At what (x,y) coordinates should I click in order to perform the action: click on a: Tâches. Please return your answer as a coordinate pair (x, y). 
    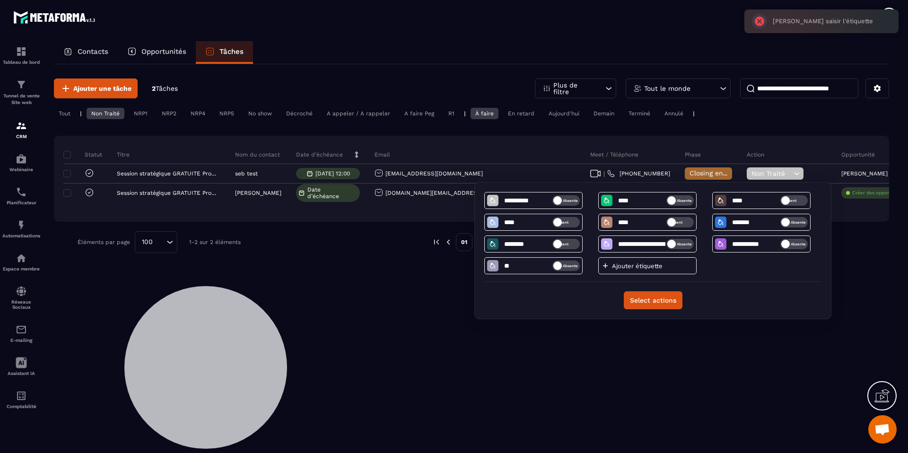
    Looking at the image, I should click on (224, 52).